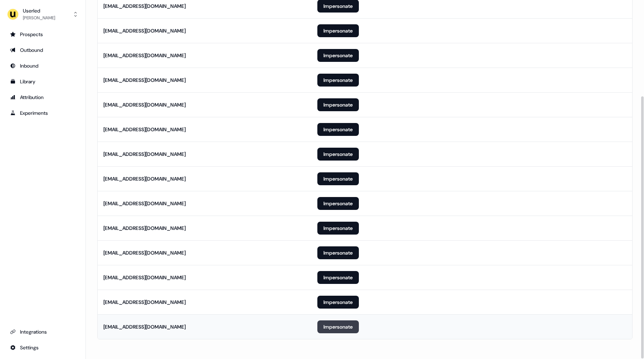 This screenshot has height=359, width=644. I want to click on a: Go to attribution, so click(43, 98).